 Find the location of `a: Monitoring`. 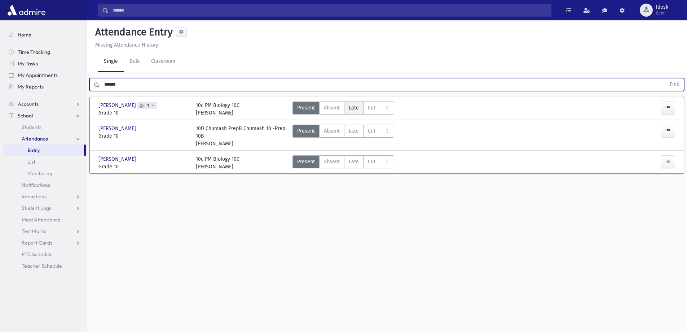

a: Monitoring is located at coordinates (44, 173).